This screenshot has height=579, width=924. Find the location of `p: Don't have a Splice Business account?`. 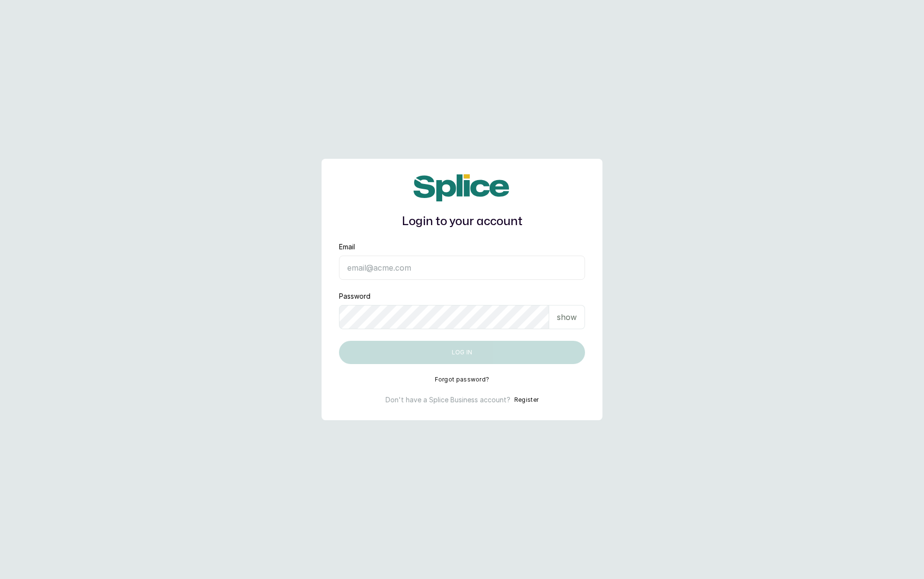

p: Don't have a Splice Business account? is located at coordinates (448, 400).